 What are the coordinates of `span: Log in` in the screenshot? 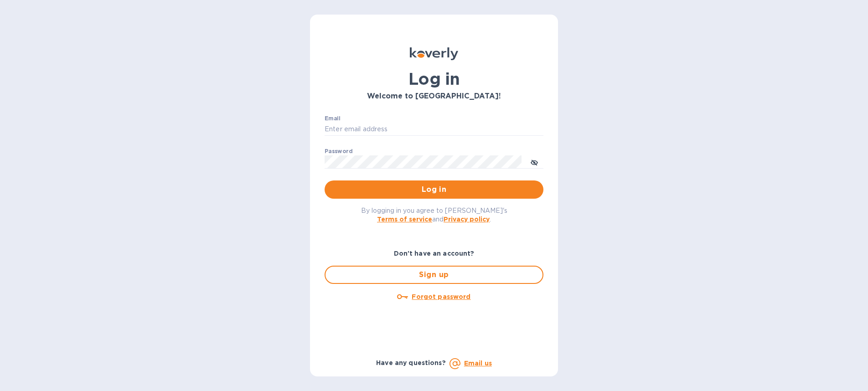 It's located at (434, 189).